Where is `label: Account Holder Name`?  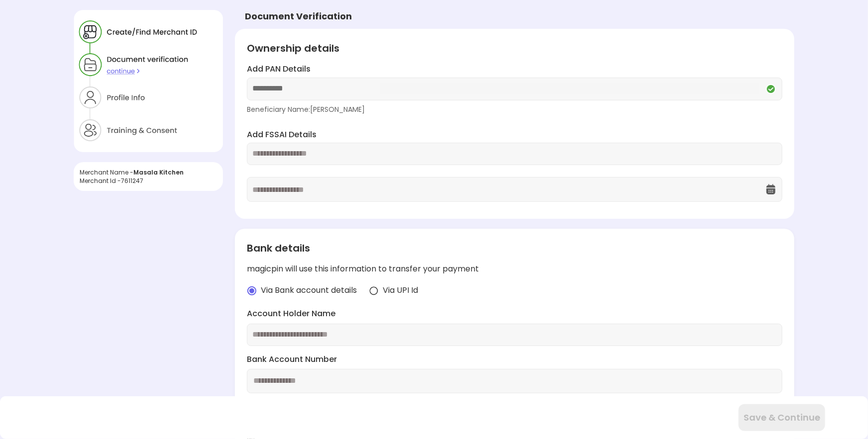
label: Account Holder Name is located at coordinates (515, 314).